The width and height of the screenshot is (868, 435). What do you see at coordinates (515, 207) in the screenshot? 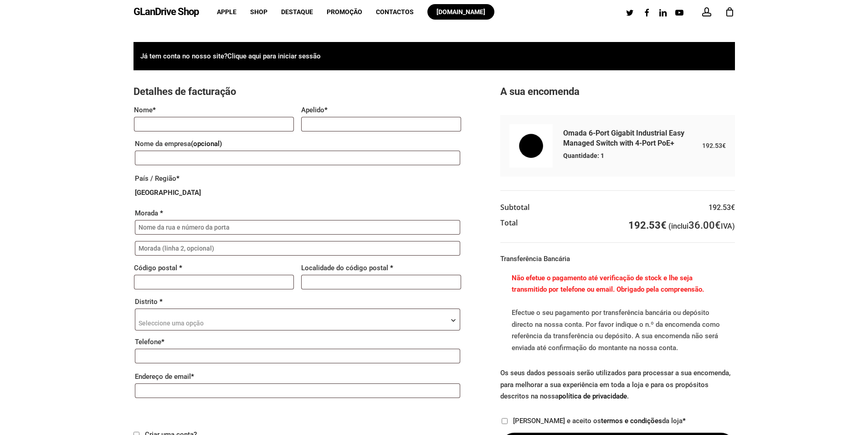
I see `th: Subtotal` at bounding box center [515, 207].